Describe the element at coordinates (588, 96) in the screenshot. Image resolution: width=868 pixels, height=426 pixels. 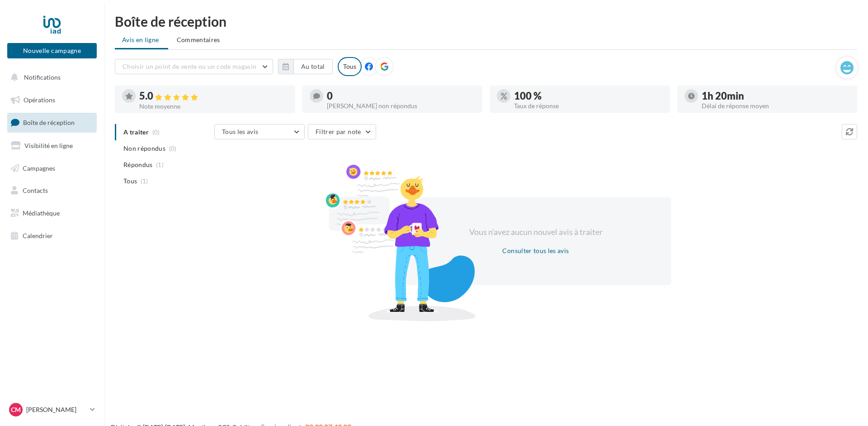
I see `div: 100 %` at that location.